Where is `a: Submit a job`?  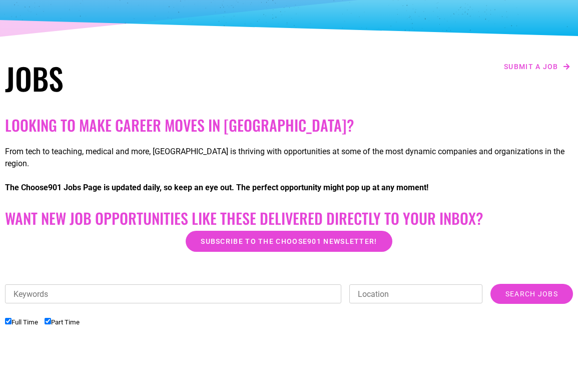
a: Submit a job is located at coordinates (537, 66).